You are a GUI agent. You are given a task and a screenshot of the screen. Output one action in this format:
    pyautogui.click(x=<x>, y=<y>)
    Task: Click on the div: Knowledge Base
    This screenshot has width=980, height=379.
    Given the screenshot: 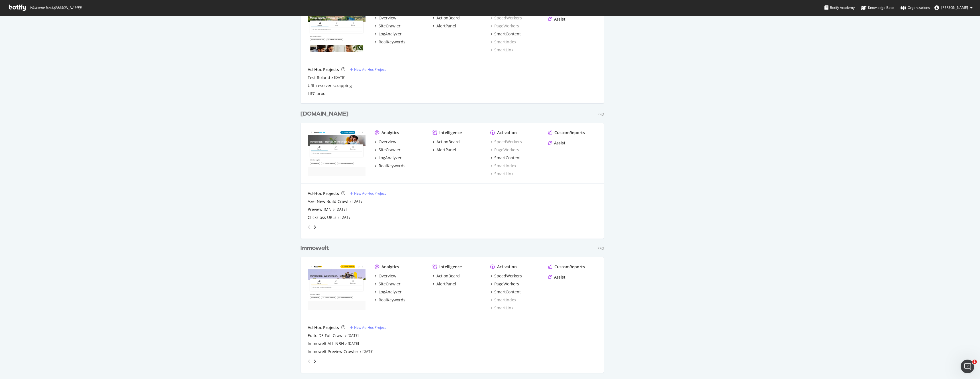 What is the action you would take?
    pyautogui.click(x=878, y=8)
    